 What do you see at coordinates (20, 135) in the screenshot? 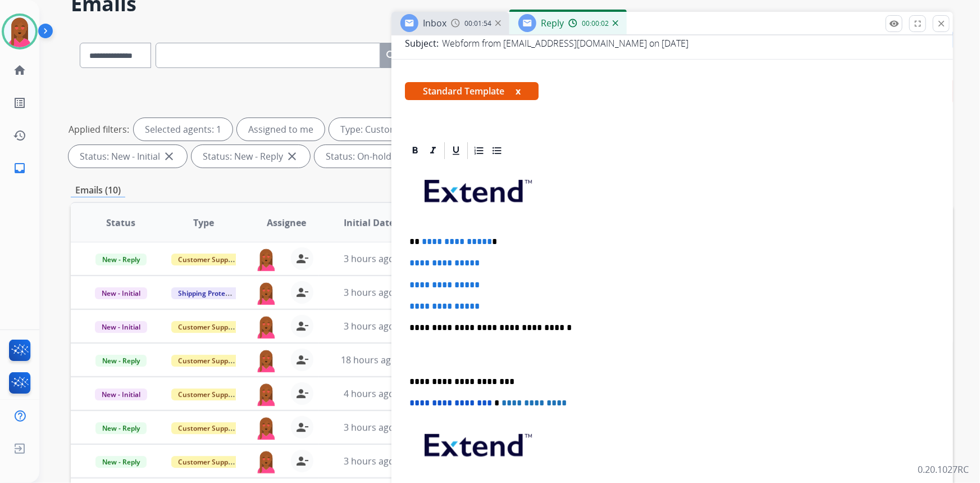
I see `mat-icon: history` at bounding box center [20, 135].